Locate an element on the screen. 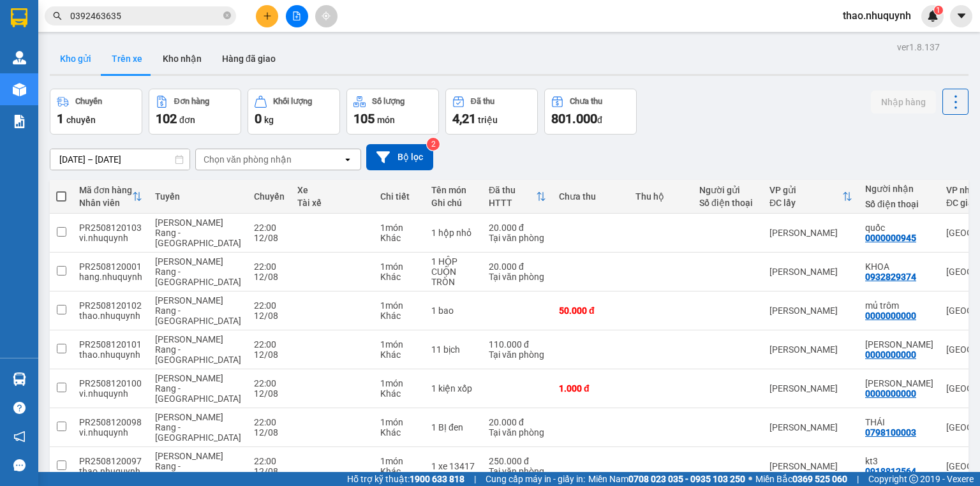  span: 4,21 is located at coordinates (463, 119).